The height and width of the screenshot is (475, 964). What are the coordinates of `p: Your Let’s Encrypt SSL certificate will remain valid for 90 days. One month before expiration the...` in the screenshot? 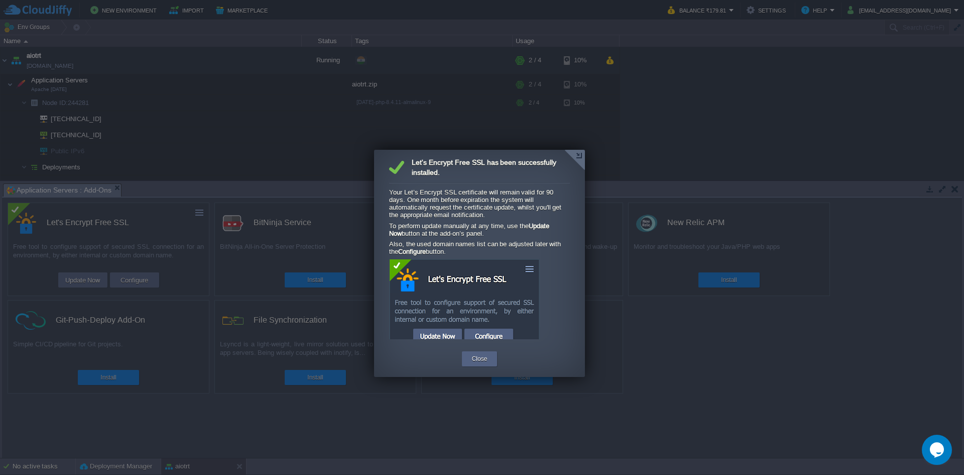 It's located at (476, 203).